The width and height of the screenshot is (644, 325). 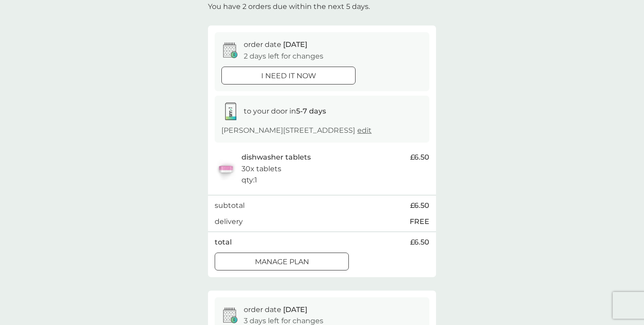 What do you see at coordinates (261, 169) in the screenshot?
I see `p: 30x tablets` at bounding box center [261, 169].